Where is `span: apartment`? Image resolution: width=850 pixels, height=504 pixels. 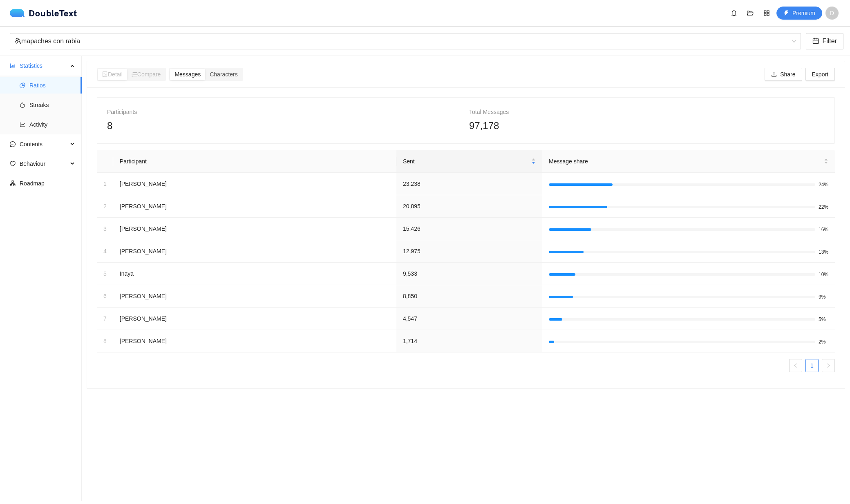
span: apartment is located at coordinates (12, 183).